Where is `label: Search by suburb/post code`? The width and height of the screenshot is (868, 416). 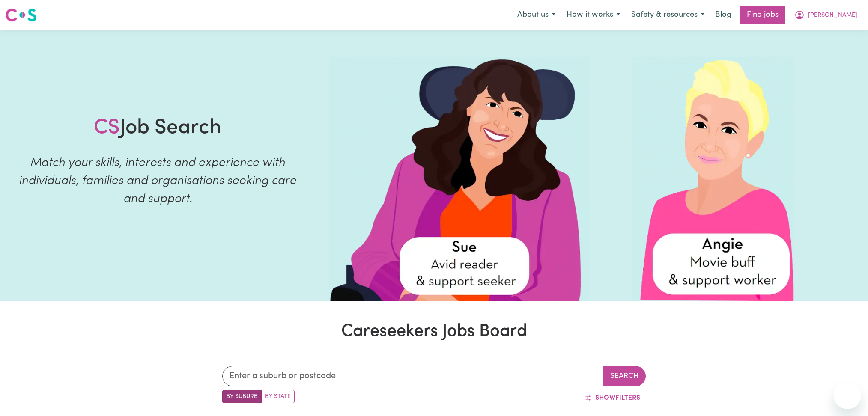
label: Search by suburb/post code is located at coordinates (242, 396).